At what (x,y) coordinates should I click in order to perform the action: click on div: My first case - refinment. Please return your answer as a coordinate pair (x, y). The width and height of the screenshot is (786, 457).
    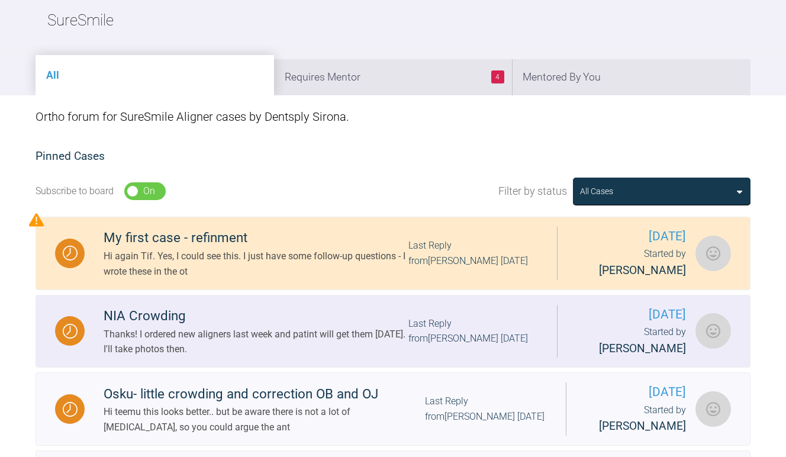
    Looking at the image, I should click on (256, 238).